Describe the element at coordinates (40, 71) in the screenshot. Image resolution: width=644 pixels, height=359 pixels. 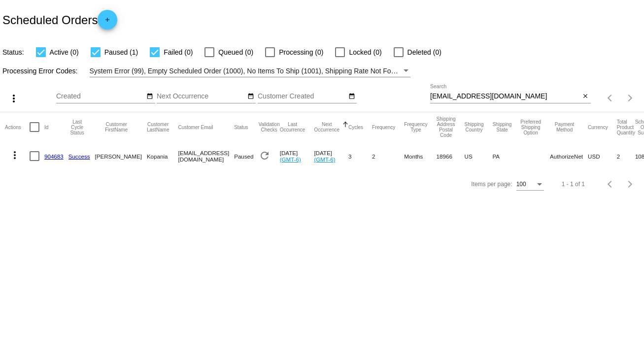
I see `span: Processing Error Codes:` at that location.